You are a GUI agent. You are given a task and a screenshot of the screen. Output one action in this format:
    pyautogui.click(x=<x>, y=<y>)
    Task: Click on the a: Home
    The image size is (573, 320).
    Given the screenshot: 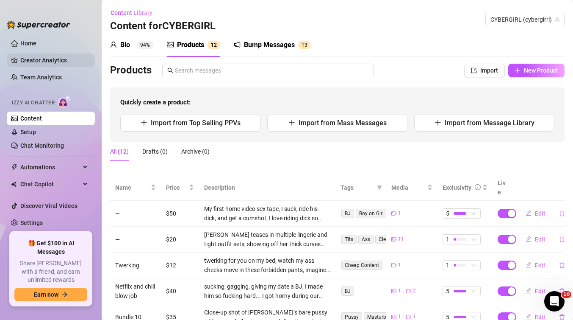 What is the action you would take?
    pyautogui.click(x=28, y=43)
    